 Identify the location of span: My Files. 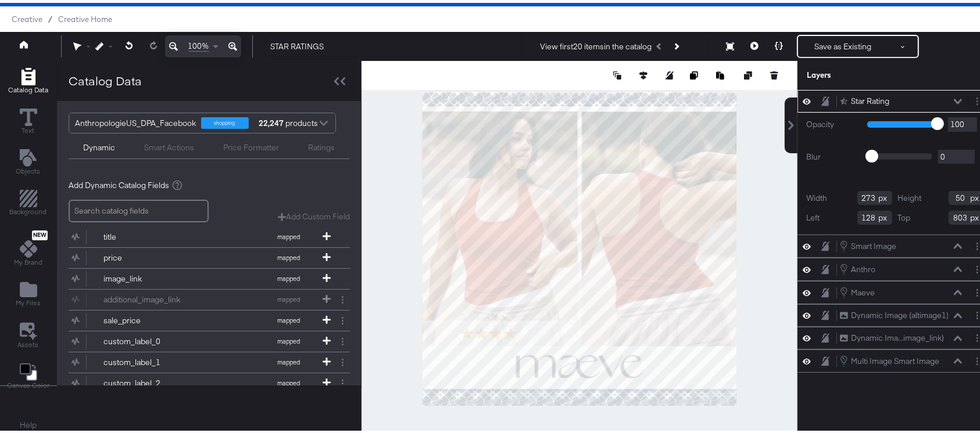
(28, 300).